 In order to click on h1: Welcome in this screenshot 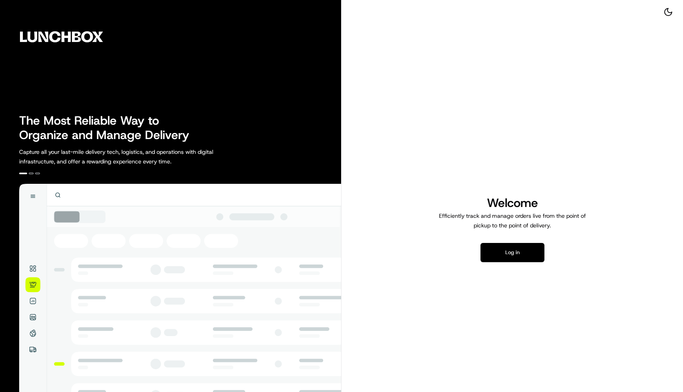, I will do `click(513, 203)`.